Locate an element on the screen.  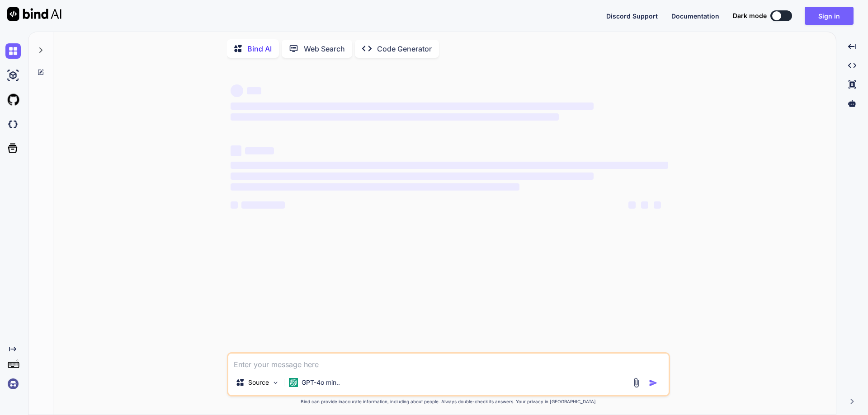
img: icon is located at coordinates (653, 383).